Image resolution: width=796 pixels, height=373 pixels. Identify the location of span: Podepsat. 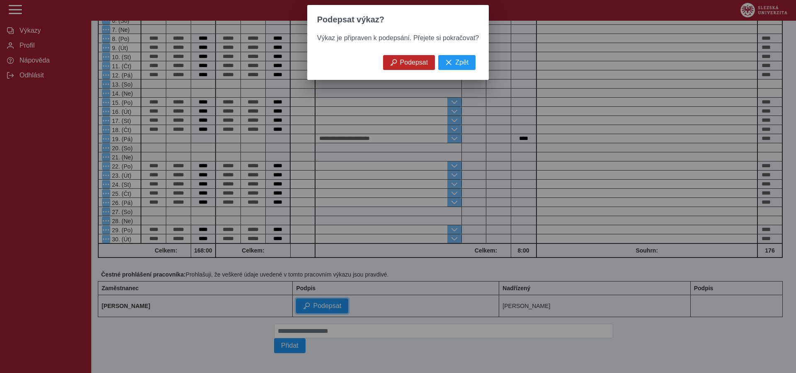
(414, 63).